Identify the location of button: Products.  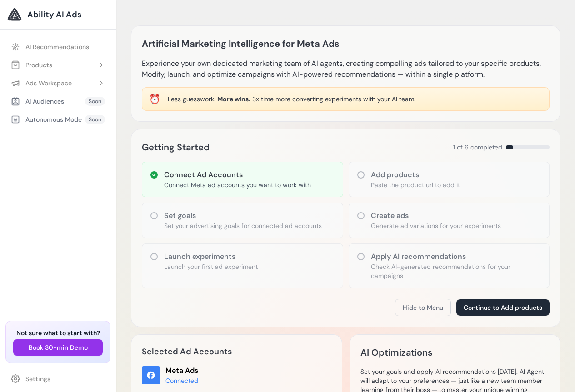
(58, 65).